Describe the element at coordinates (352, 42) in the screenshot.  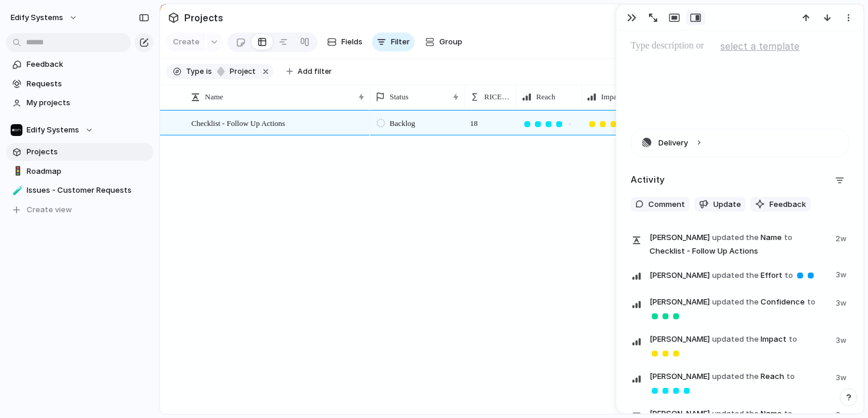
I see `span: Fields` at that location.